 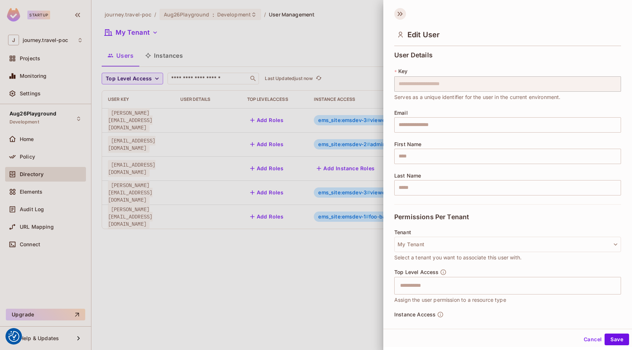 What do you see at coordinates (507, 245) in the screenshot?
I see `button: My Tenant` at bounding box center [507, 245].